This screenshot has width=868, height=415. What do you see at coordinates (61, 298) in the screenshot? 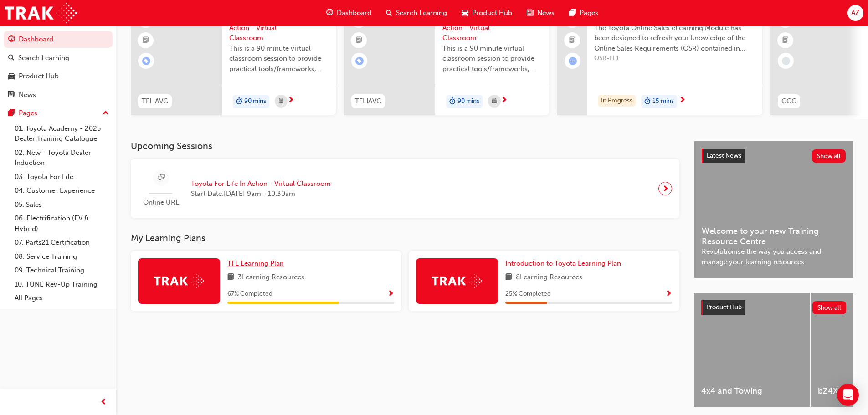
I see `a: All Pages` at bounding box center [61, 298].